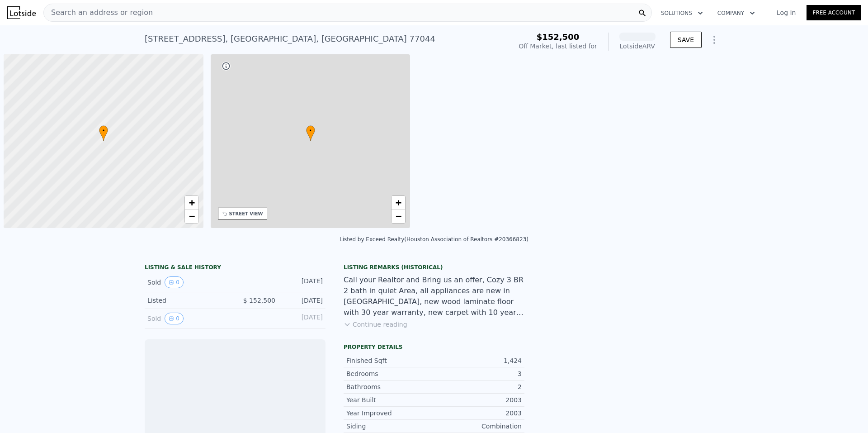  What do you see at coordinates (188, 300) in the screenshot?
I see `div: Listed` at bounding box center [188, 300].